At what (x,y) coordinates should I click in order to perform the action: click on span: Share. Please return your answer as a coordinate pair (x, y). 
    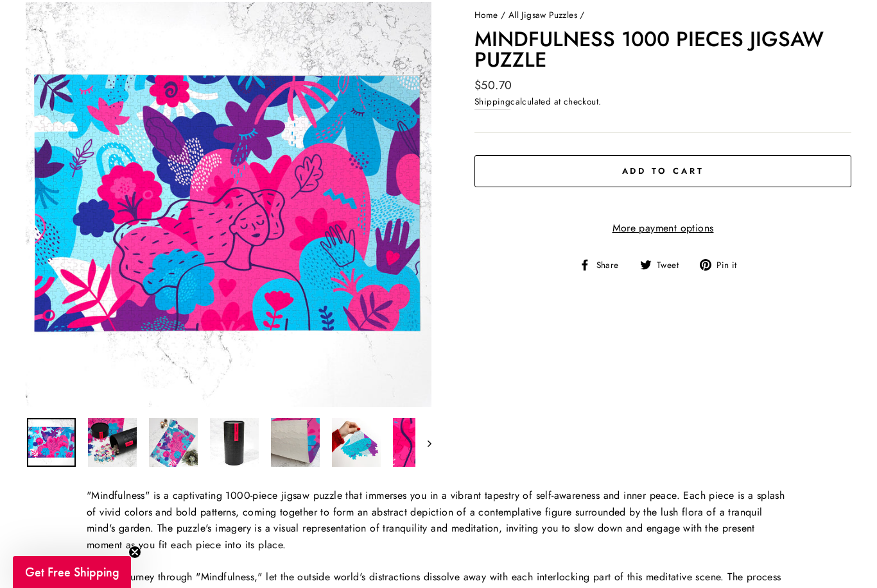
    Looking at the image, I should click on (611, 266).